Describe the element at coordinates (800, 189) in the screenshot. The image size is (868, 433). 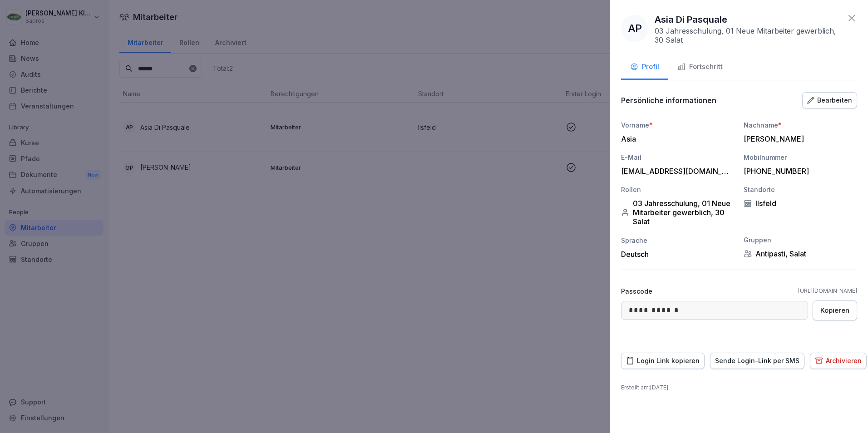
I see `div: Standorte` at that location.